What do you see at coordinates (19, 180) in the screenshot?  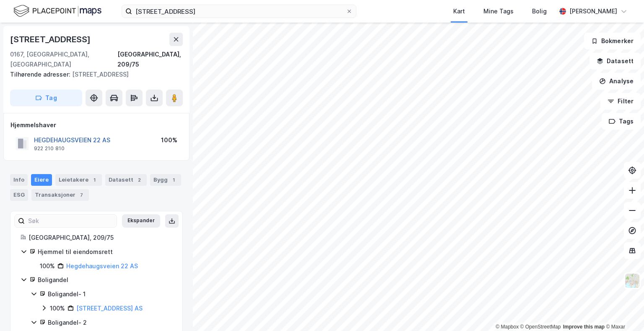 I see `div: Info` at bounding box center [19, 180].